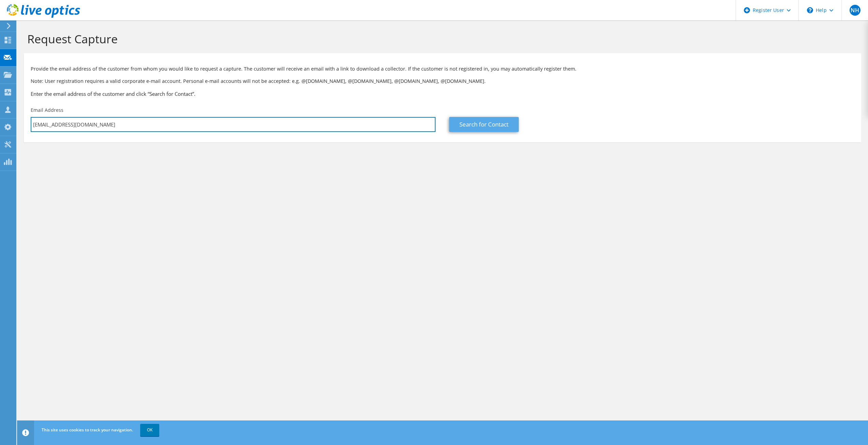 The image size is (868, 445). I want to click on span: This site uses cookies to track your navigation., so click(88, 429).